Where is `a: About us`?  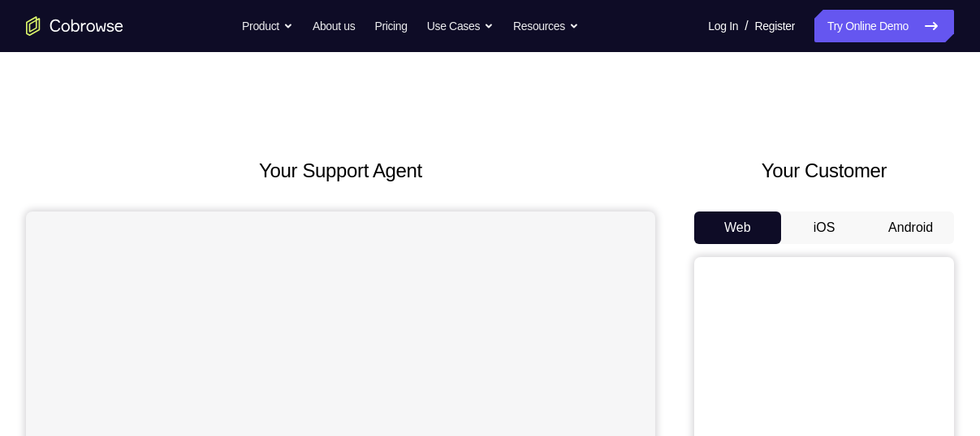
a: About us is located at coordinates (334, 26).